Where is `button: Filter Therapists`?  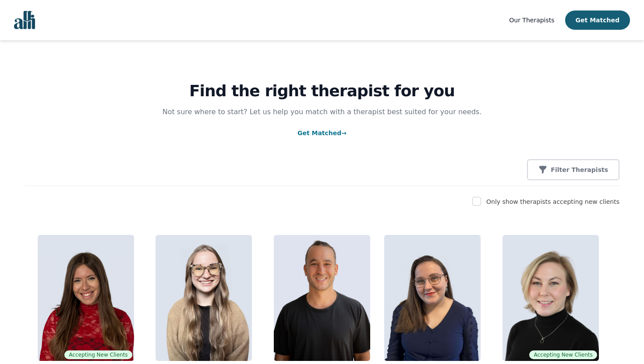
button: Filter Therapists is located at coordinates (573, 170).